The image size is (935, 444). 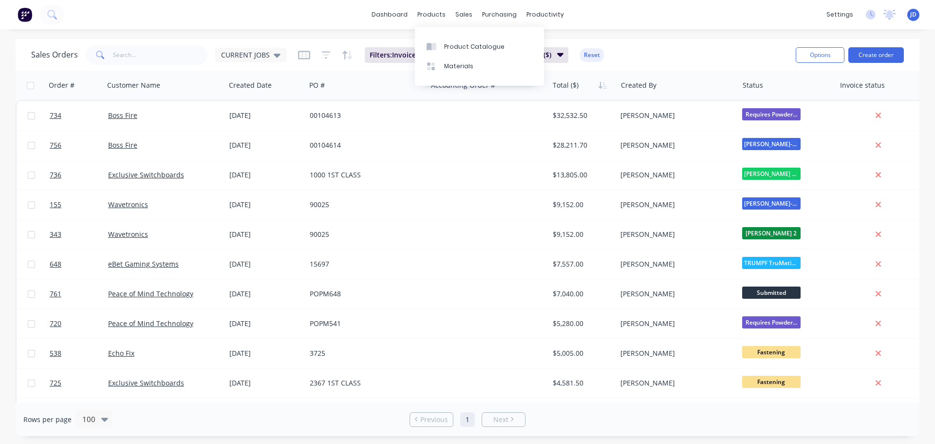 I want to click on div: $7,557.00, so click(x=581, y=264).